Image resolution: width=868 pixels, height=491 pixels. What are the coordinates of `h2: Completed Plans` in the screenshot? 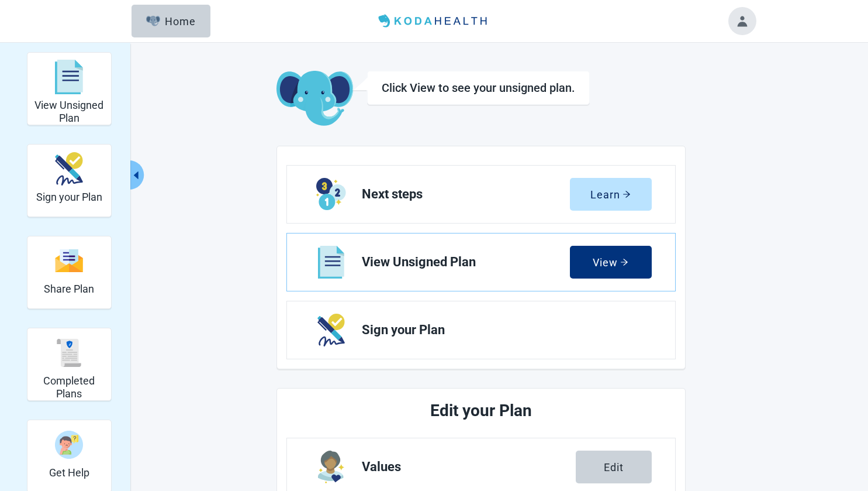 It's located at (69, 387).